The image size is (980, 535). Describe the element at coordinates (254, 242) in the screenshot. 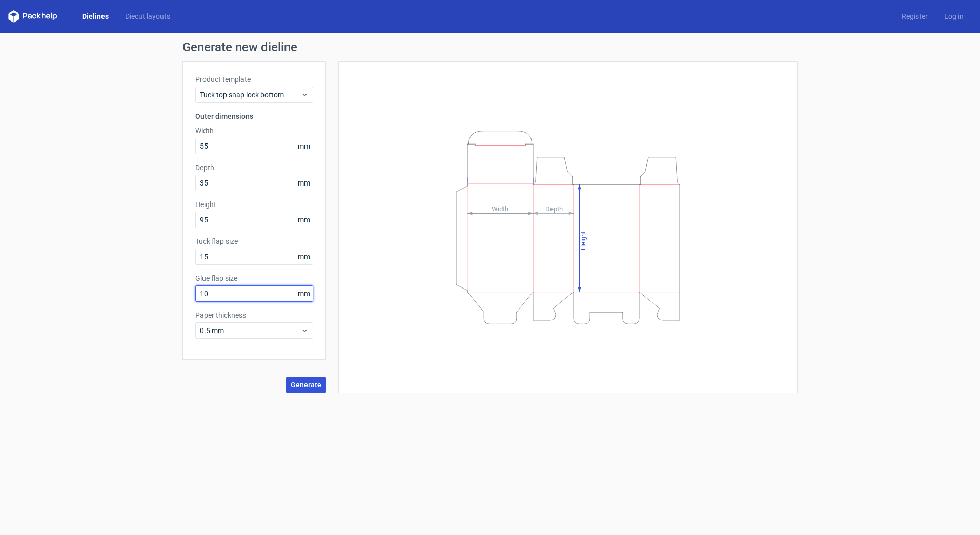

I see `label: Tuck flap size` at that location.